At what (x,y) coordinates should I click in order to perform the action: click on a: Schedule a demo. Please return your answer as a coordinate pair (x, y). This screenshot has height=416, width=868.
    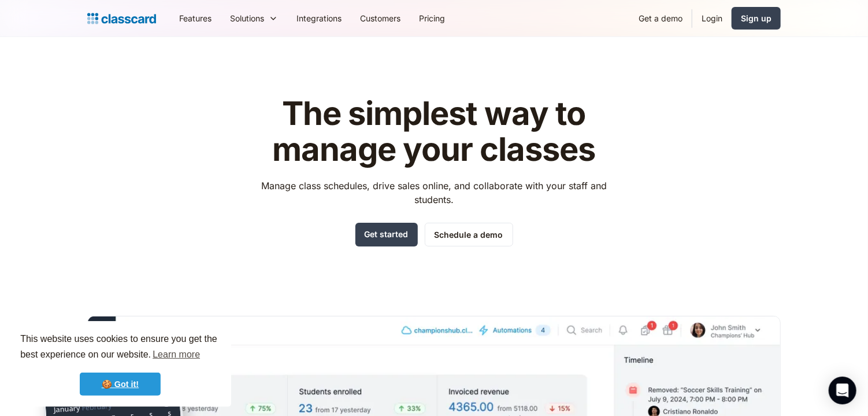
    Looking at the image, I should click on (469, 234).